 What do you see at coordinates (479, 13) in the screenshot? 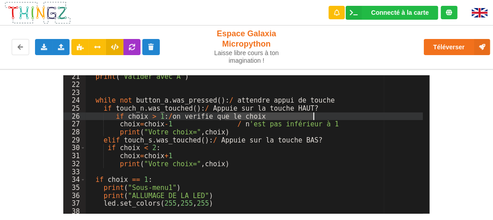
I see `img: gb.png` at bounding box center [479, 13].